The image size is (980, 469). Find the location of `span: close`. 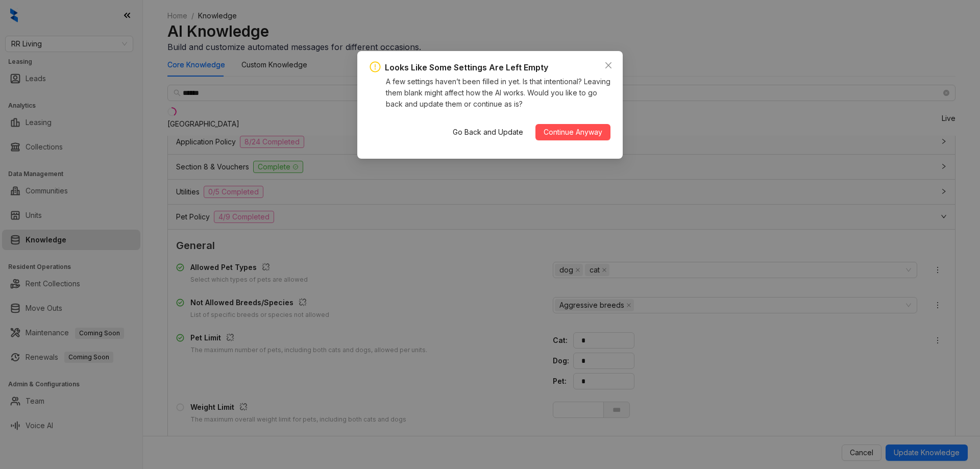

span: close is located at coordinates (608, 66).